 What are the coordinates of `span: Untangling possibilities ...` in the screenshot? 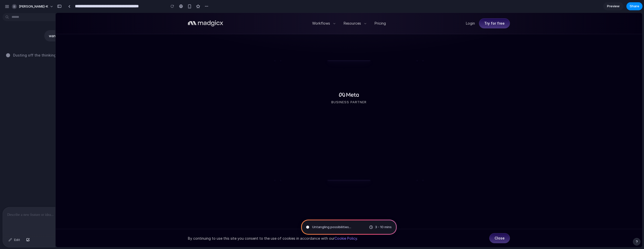 It's located at (332, 227).